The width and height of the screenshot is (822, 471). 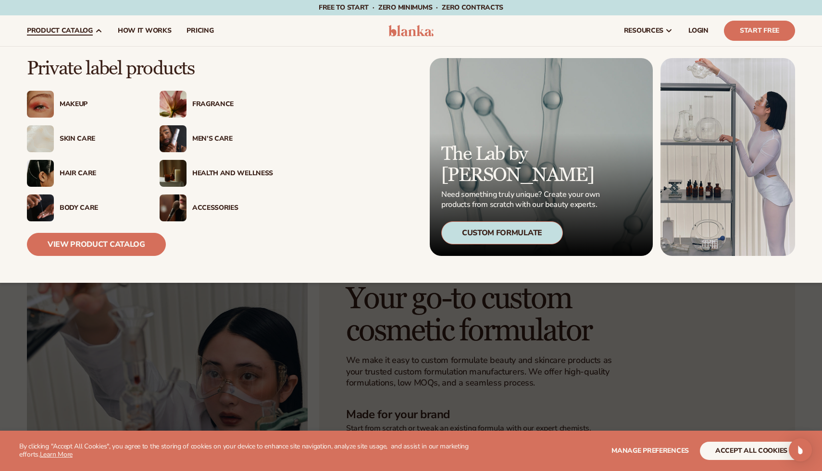 What do you see at coordinates (522, 200) in the screenshot?
I see `p: Need something truly unique? Create your own products from scratch with our beauty experts.` at bounding box center [522, 200].